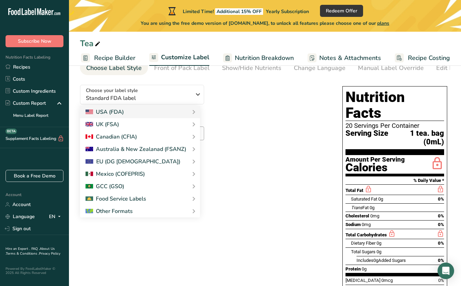 The width and height of the screenshot is (461, 286). What do you see at coordinates (357, 216) in the screenshot?
I see `span: Cholesterol` at bounding box center [357, 216].